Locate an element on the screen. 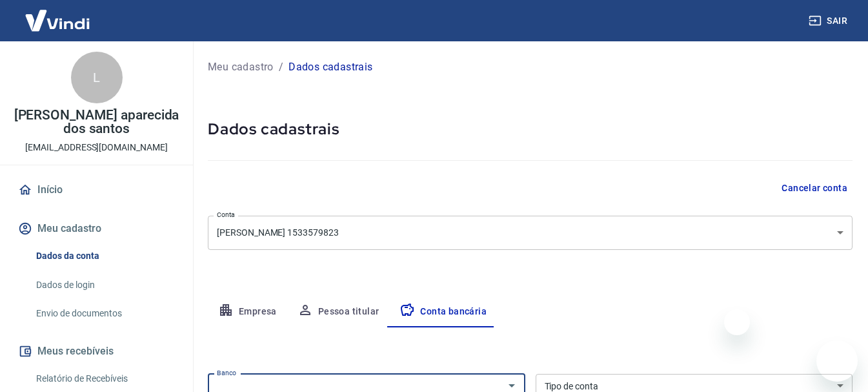 Image resolution: width=868 pixels, height=392 pixels. p: Dados cadastrais is located at coordinates (331, 67).